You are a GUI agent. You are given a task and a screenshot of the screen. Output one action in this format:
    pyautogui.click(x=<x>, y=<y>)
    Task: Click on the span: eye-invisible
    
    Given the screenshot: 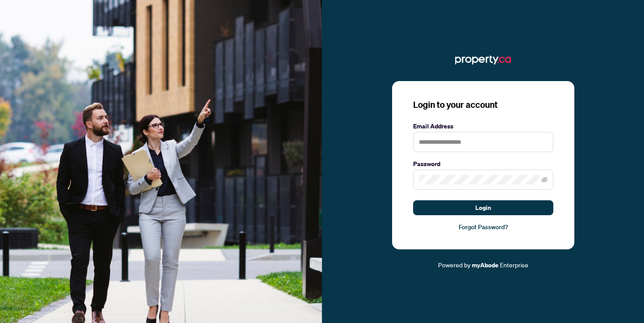 What is the action you would take?
    pyautogui.click(x=544, y=180)
    